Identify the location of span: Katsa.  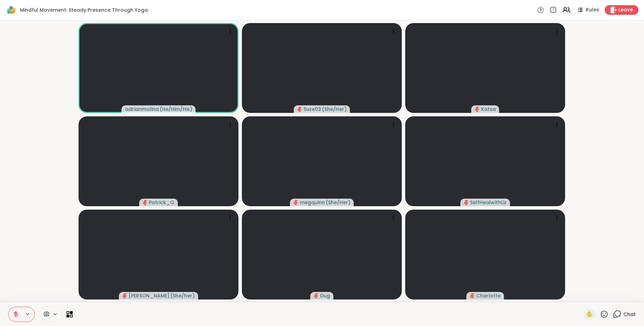
(488, 109).